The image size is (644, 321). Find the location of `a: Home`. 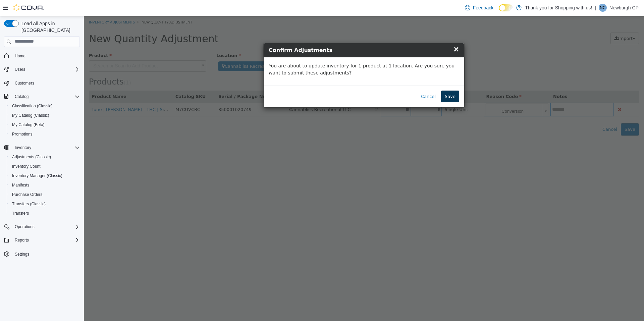

a: Home is located at coordinates (20, 56).